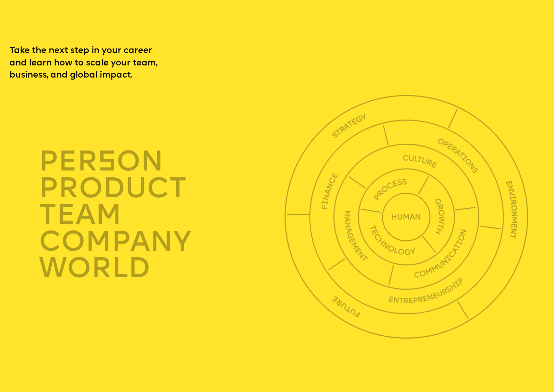  Describe the element at coordinates (163, 268) in the screenshot. I see `div: world` at that location.